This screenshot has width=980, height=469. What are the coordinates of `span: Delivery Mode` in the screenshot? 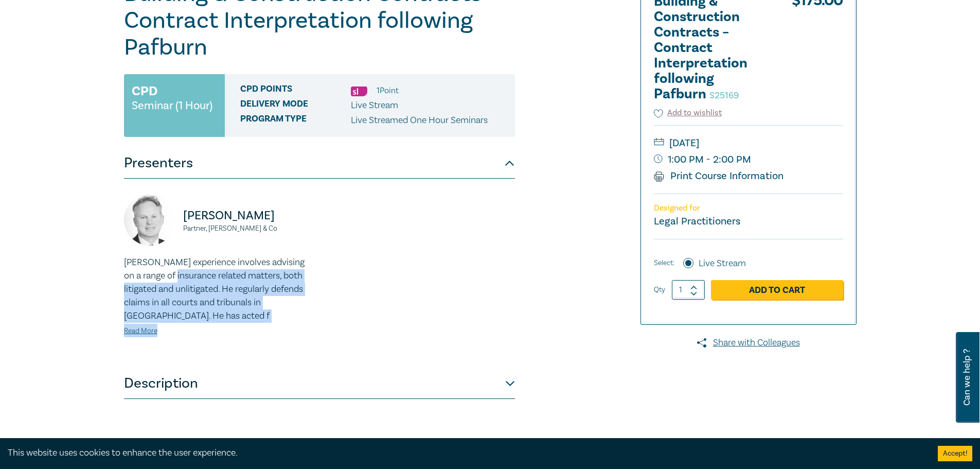 It's located at (296, 106).